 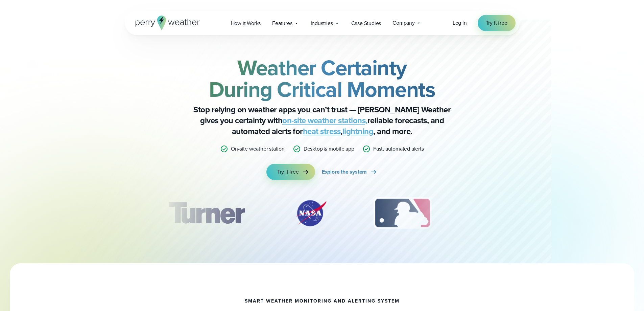 What do you see at coordinates (258, 149) in the screenshot?
I see `p: On-site weather station` at bounding box center [258, 149].